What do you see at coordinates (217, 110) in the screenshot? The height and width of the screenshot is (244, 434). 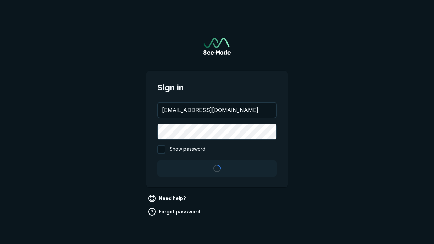 I see `input: your@email.com` at bounding box center [217, 110].